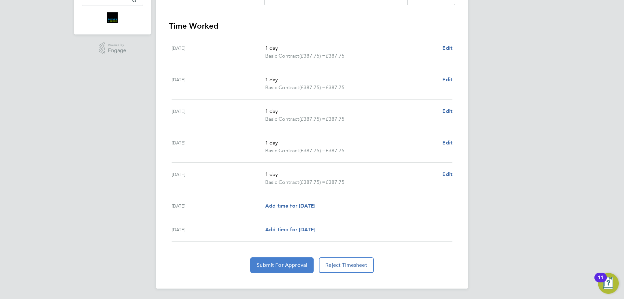 The width and height of the screenshot is (624, 299). I want to click on div: 11, so click(601, 282).